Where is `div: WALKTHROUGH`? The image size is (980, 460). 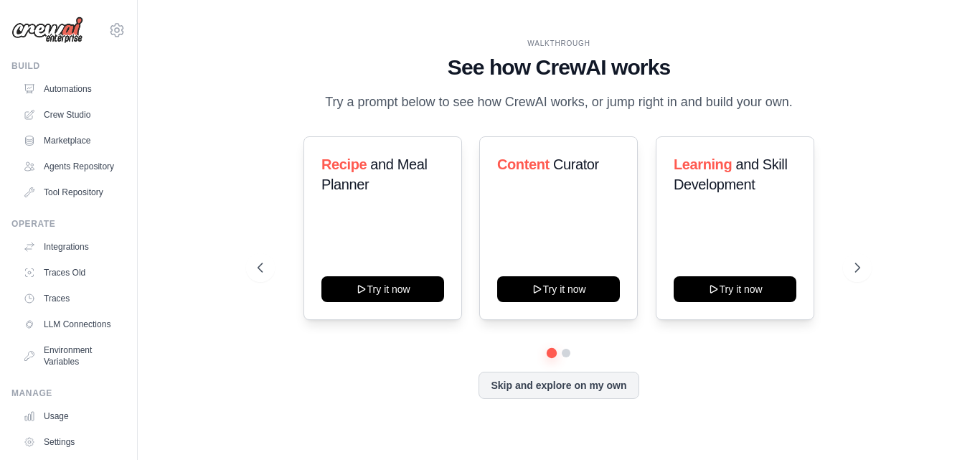 div: WALKTHROUGH is located at coordinates (559, 43).